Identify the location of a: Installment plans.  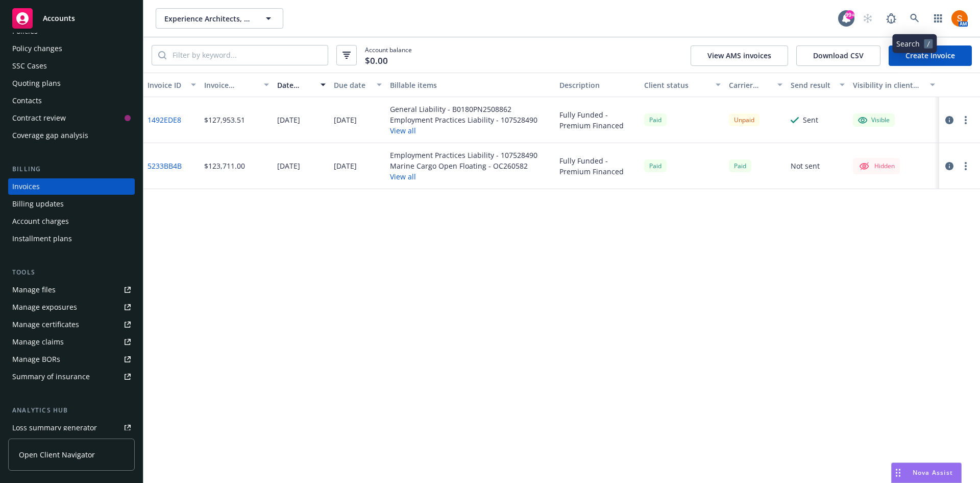
(72, 238).